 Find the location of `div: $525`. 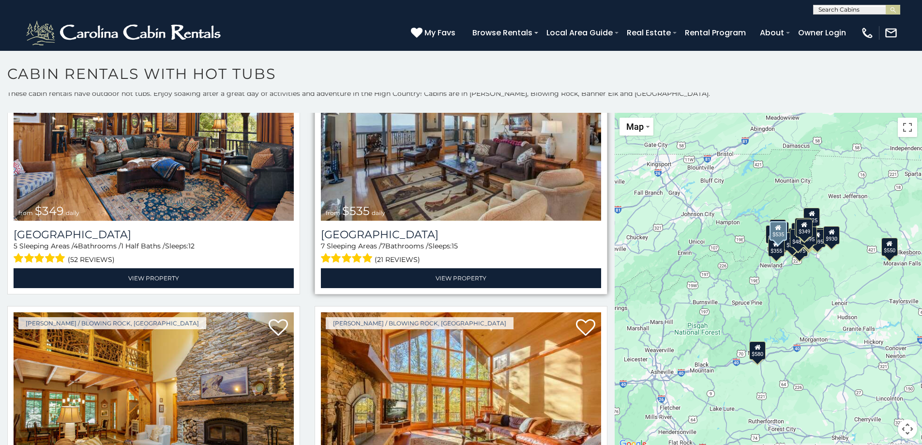

div: $525 is located at coordinates (812, 216).